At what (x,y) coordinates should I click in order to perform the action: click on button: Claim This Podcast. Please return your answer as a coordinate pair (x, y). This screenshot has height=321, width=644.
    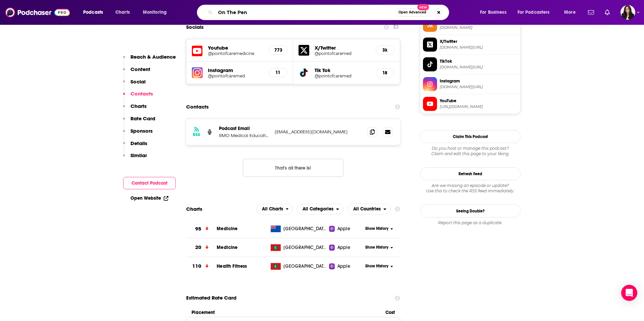
    Looking at the image, I should click on (470, 137).